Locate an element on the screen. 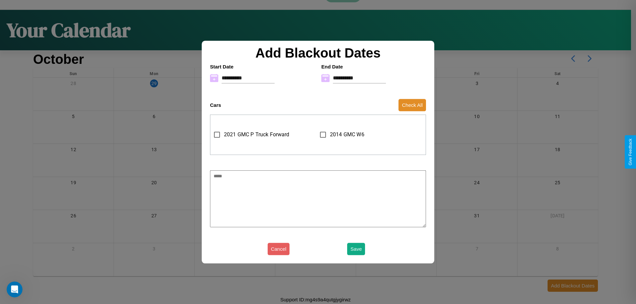 The image size is (636, 304). div: Give Feedback is located at coordinates (630, 152).